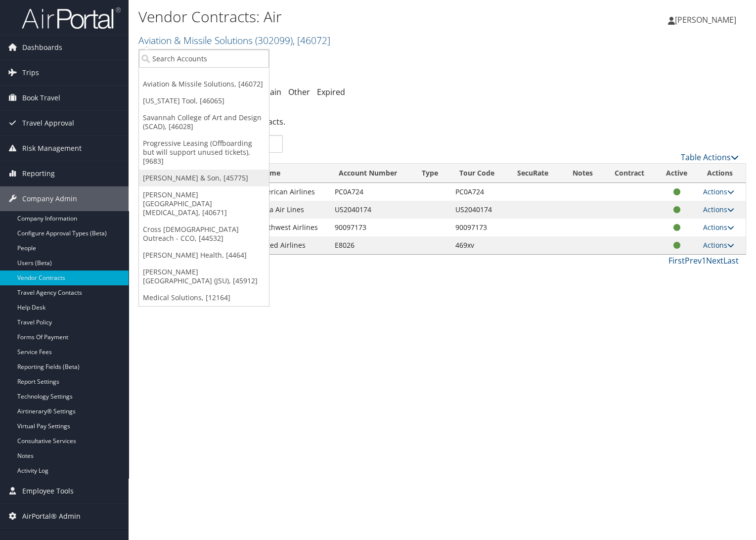  Describe the element at coordinates (234, 40) in the screenshot. I see `a: Aviation & Missile Solutions` at that location.